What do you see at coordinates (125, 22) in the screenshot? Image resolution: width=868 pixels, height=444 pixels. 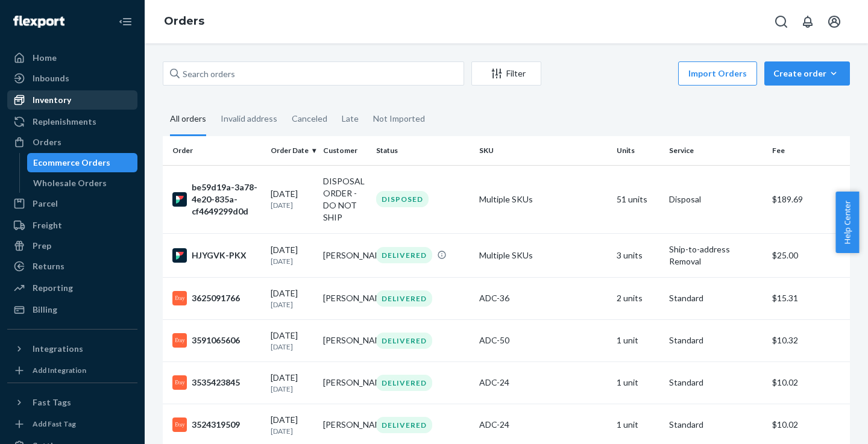 I see `button: Close Navigation` at bounding box center [125, 22].